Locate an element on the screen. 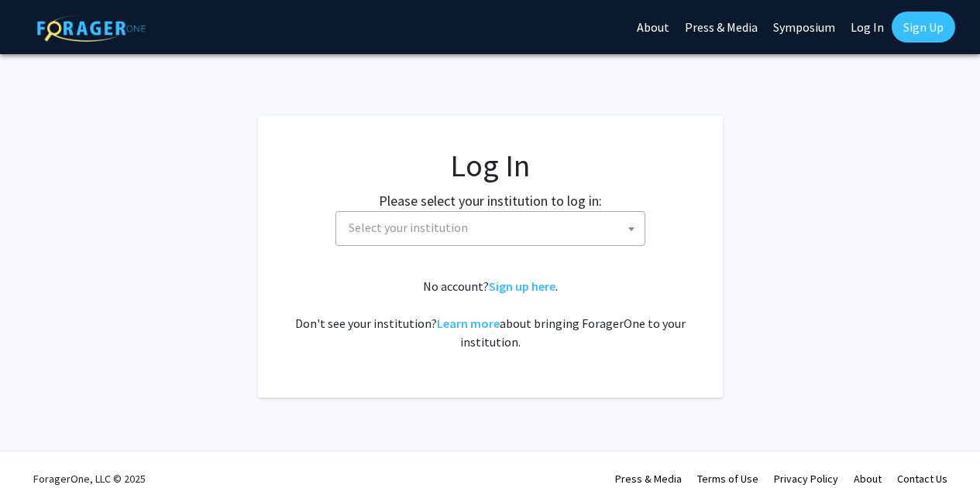 The width and height of the screenshot is (980, 488). a: Sign Up is located at coordinates (923, 27).